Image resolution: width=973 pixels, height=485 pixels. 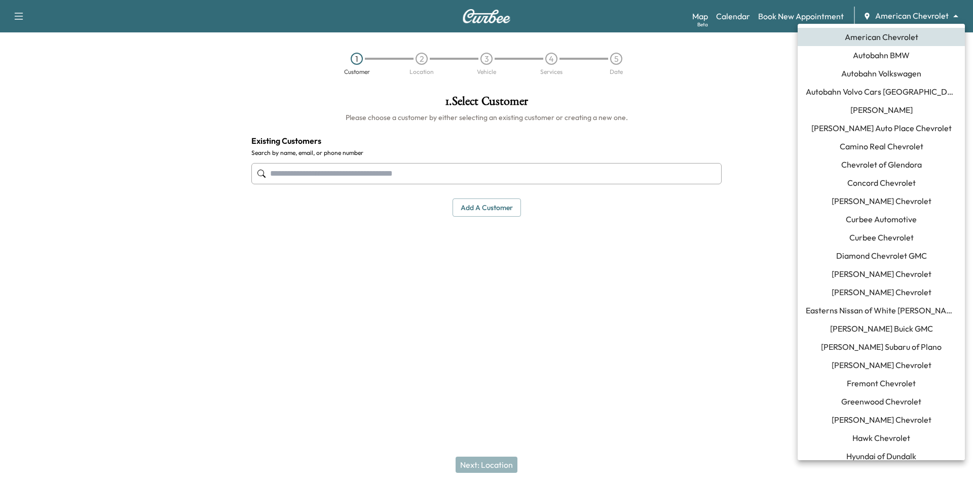 What do you see at coordinates (881, 183) in the screenshot?
I see `span: Concord Chevrolet` at bounding box center [881, 183].